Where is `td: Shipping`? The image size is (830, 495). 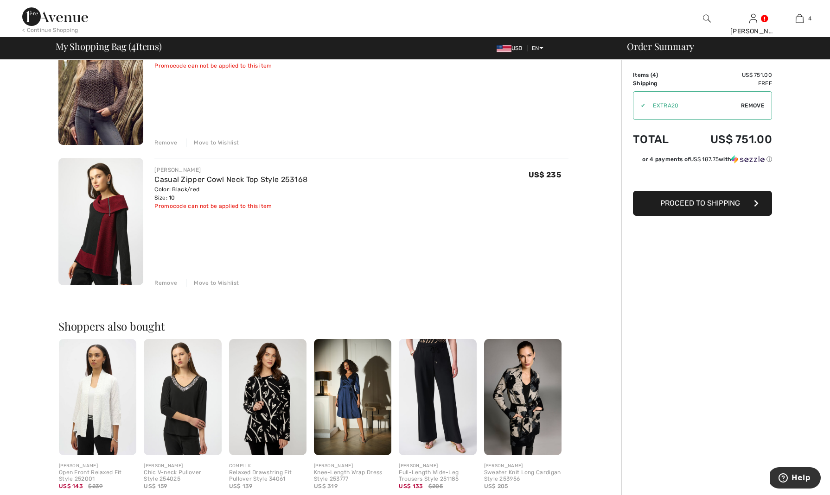
td: Shipping is located at coordinates (658, 83).